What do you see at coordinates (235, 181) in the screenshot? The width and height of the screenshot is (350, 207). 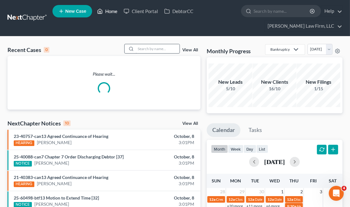 I see `span: Mon` at bounding box center [235, 181].